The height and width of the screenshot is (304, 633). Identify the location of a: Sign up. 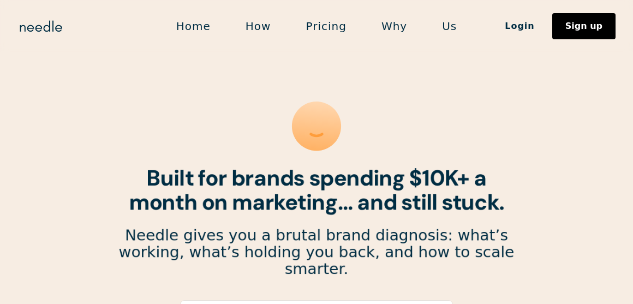
(584, 26).